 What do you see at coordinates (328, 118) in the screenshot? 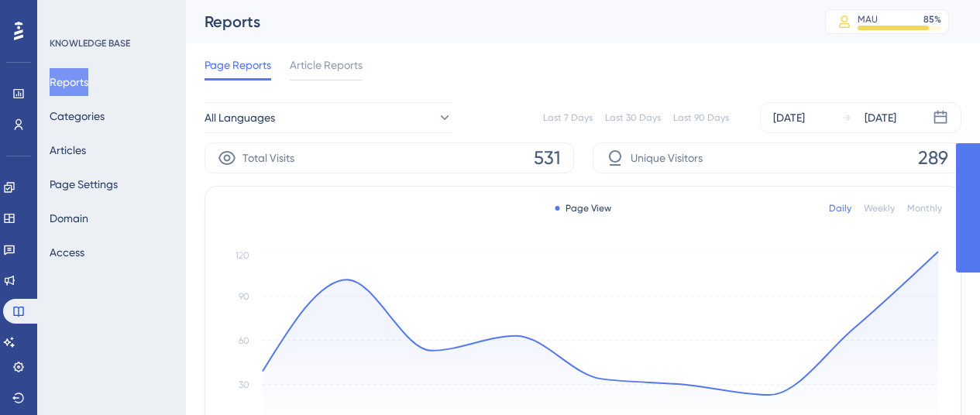
I see `button: All Languages` at bounding box center [328, 118].